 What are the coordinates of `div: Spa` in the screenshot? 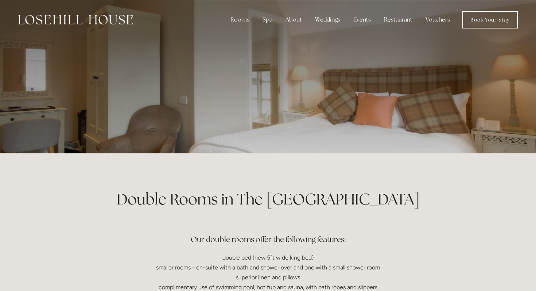 It's located at (267, 20).